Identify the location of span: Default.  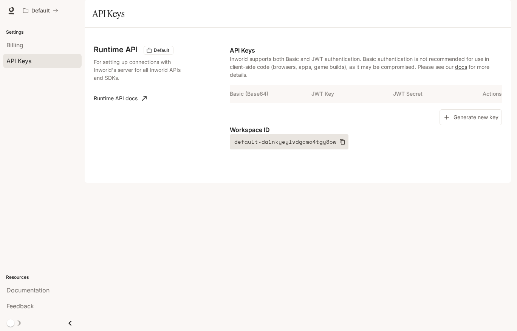
(162, 50).